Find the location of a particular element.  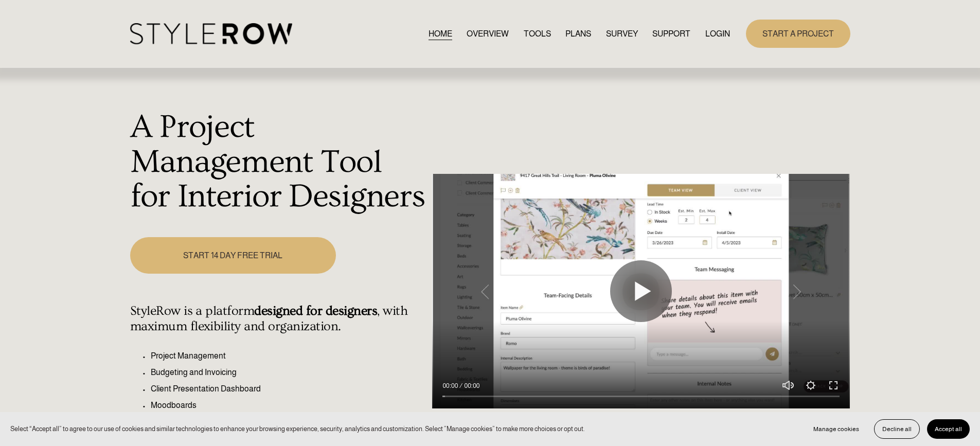

h4: StyleRow is a platform , with maximum flexibility and organization. is located at coordinates (278, 319).